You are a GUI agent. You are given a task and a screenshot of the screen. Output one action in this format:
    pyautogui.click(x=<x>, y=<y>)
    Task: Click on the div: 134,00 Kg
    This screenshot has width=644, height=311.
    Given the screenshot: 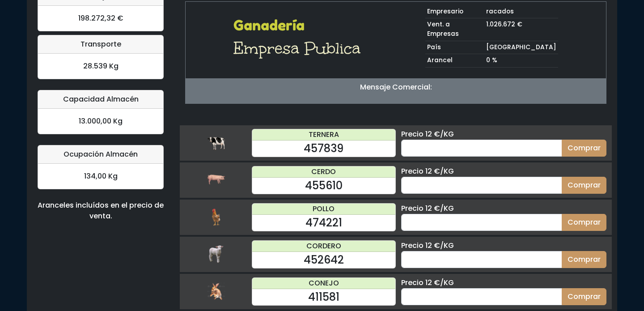 What is the action you would take?
    pyautogui.click(x=100, y=176)
    